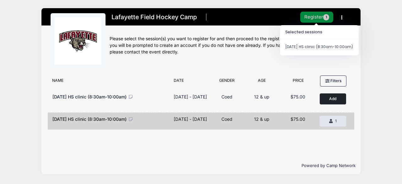  Describe the element at coordinates (201, 165) in the screenshot. I see `p: Powered by Camp Network` at that location.